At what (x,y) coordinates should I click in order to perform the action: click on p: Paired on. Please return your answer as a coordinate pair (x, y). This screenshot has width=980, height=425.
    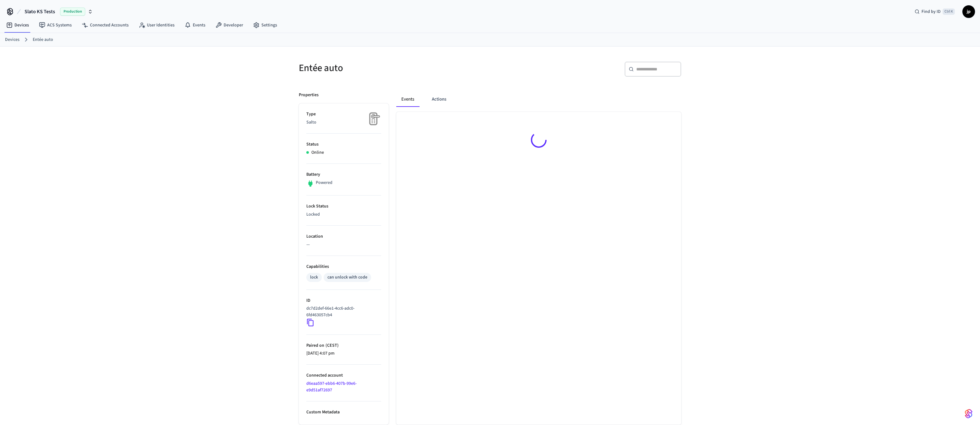
    Looking at the image, I should click on (344, 345).